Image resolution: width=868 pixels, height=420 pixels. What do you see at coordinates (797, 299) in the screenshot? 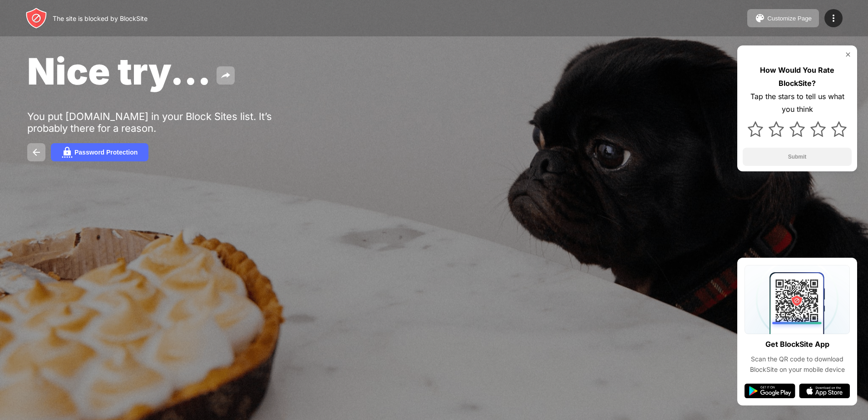
I see `img: qrcode.svg` at bounding box center [797, 299].